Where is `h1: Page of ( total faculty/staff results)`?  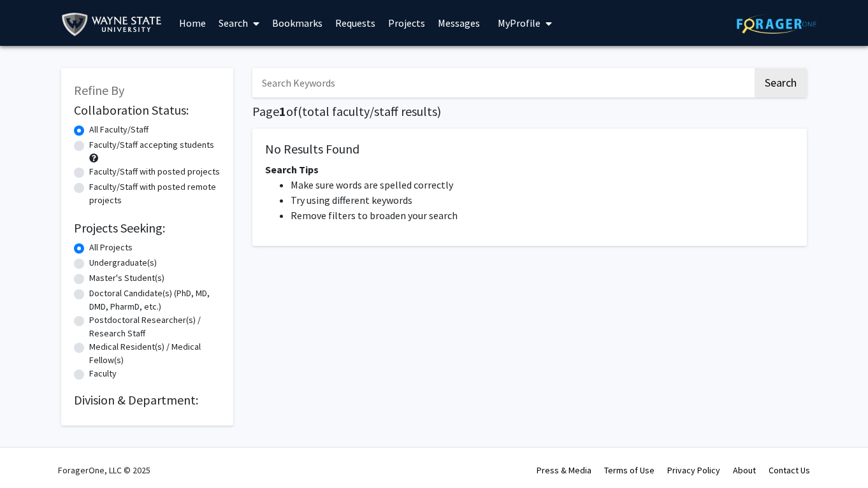 h1: Page of ( total faculty/staff results) is located at coordinates (529, 112).